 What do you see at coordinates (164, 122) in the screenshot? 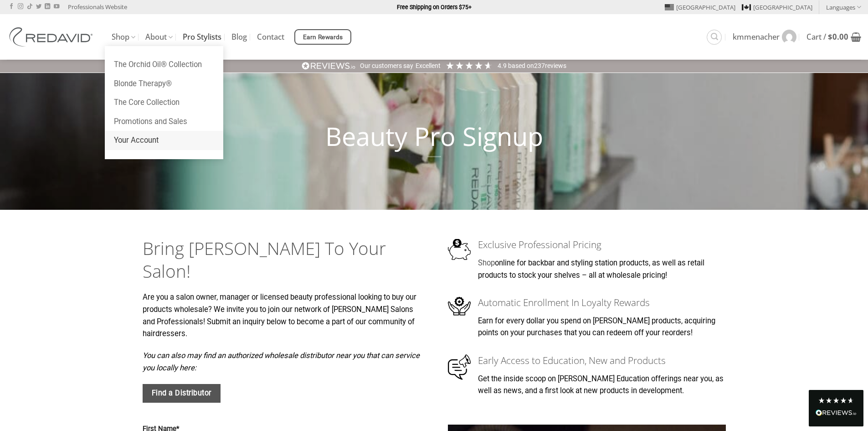
I see `a: Promotions and Sales` at bounding box center [164, 122].